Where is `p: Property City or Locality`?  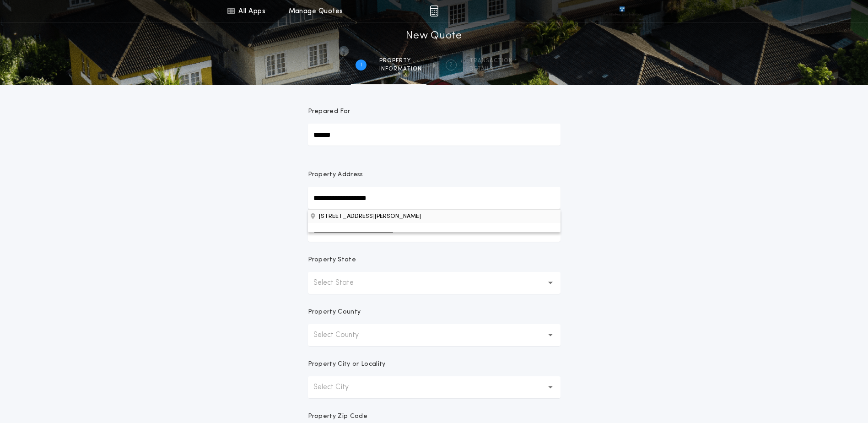 p: Property City or Locality is located at coordinates (347, 364).